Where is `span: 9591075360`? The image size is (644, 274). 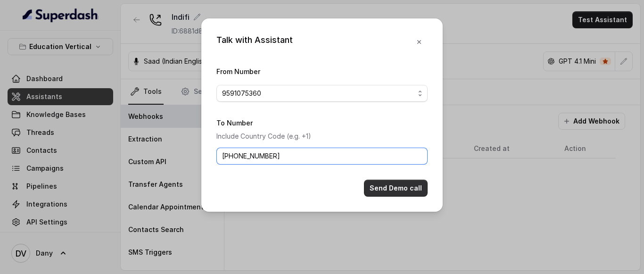
span: 9591075360 is located at coordinates (318, 94).